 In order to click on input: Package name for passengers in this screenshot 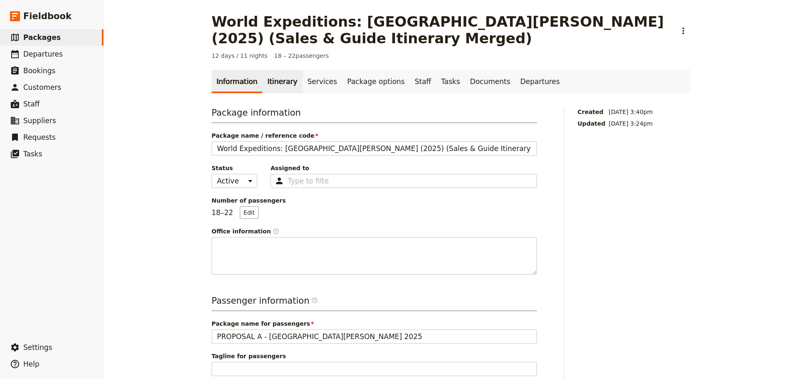, I will do `click(374, 336)`.